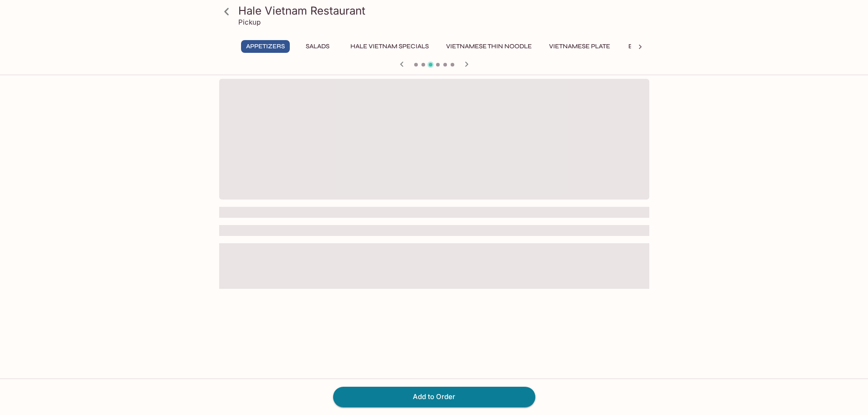 This screenshot has width=868, height=415. I want to click on h3: Hale Vietnam Restaurant, so click(442, 11).